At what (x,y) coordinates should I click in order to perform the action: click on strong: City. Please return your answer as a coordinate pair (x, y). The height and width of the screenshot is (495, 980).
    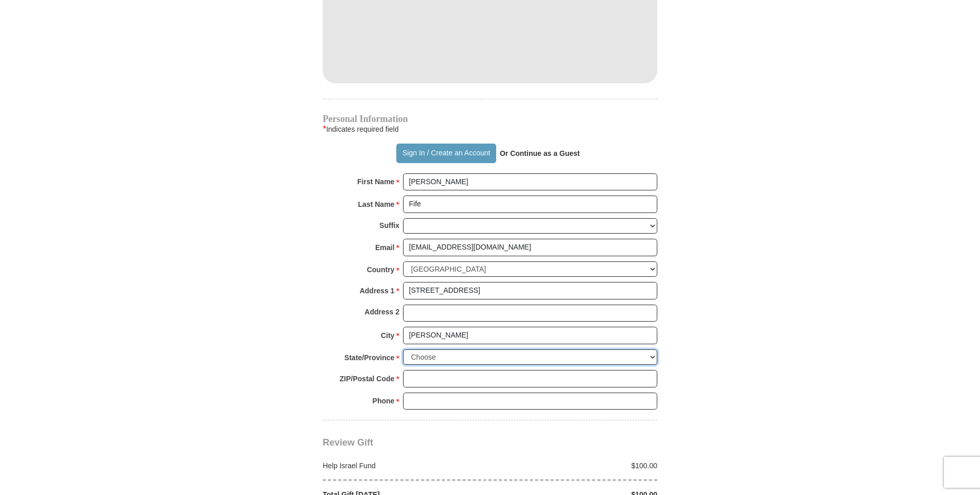
    Looking at the image, I should click on (387, 335).